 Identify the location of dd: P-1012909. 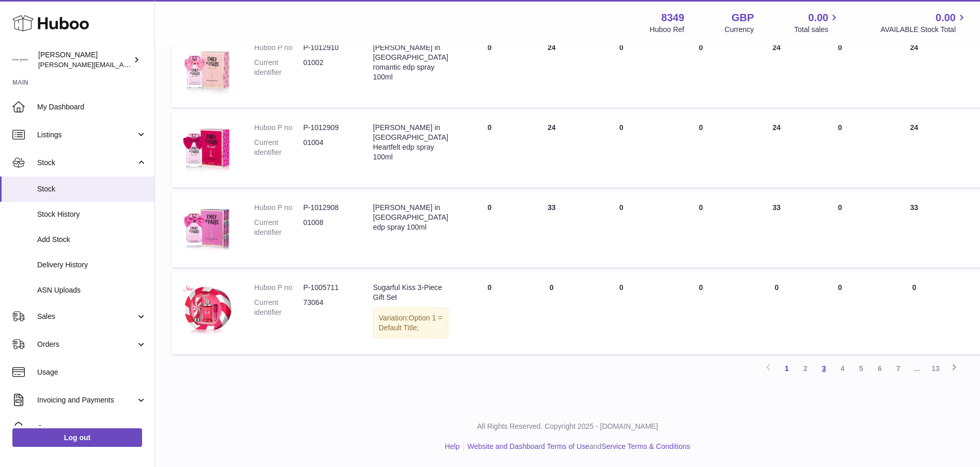
(327, 127).